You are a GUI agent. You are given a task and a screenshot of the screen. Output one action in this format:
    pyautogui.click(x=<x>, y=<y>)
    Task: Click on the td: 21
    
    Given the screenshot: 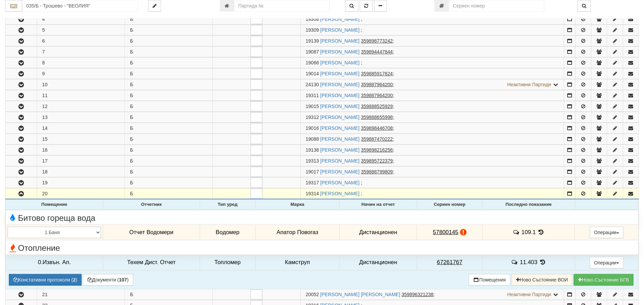 What is the action you would take?
    pyautogui.click(x=81, y=294)
    